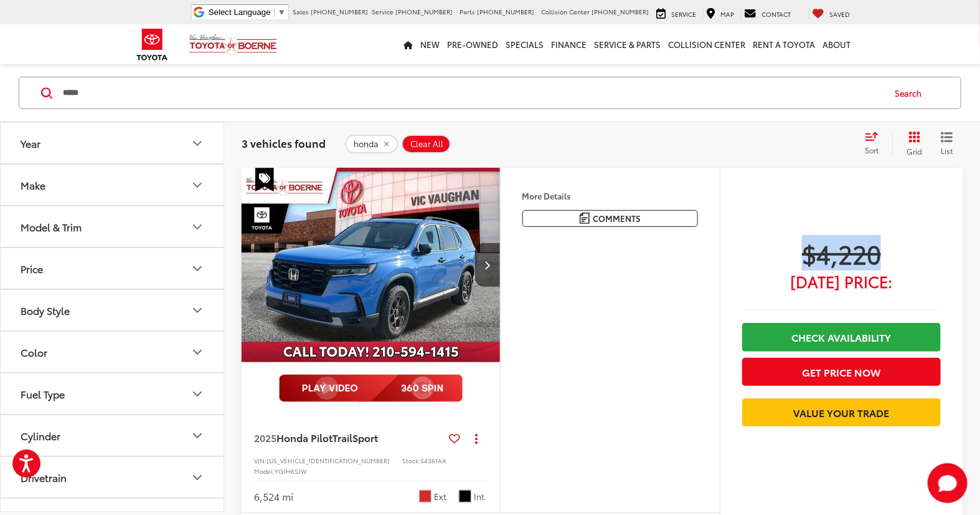  I want to click on h4: More Details, so click(610, 196).